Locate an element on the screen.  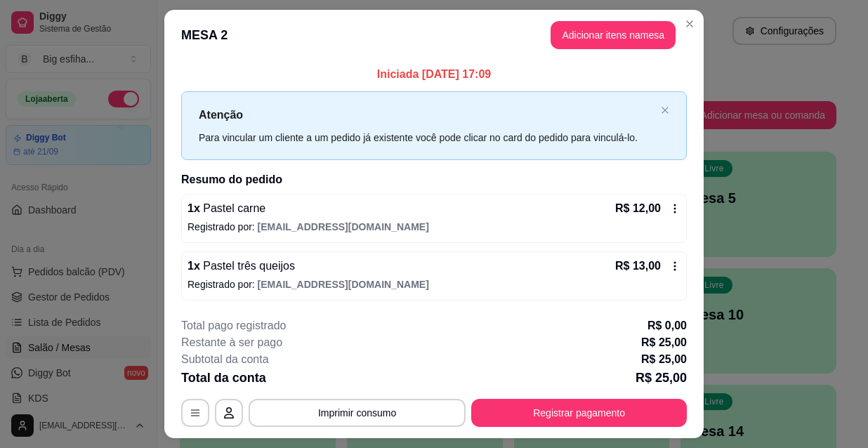
header: MESA 2 is located at coordinates (434, 35).